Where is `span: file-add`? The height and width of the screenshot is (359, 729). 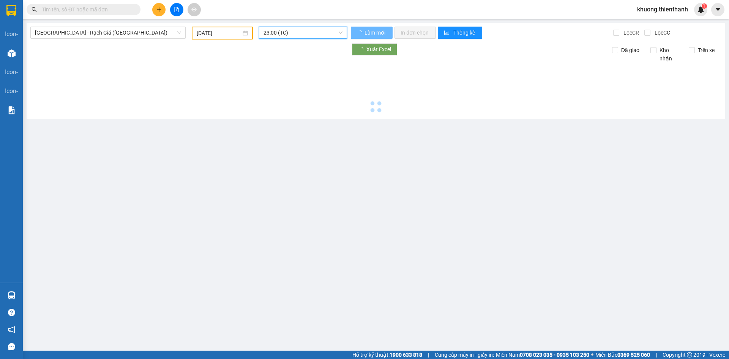 span: file-add is located at coordinates (177, 9).